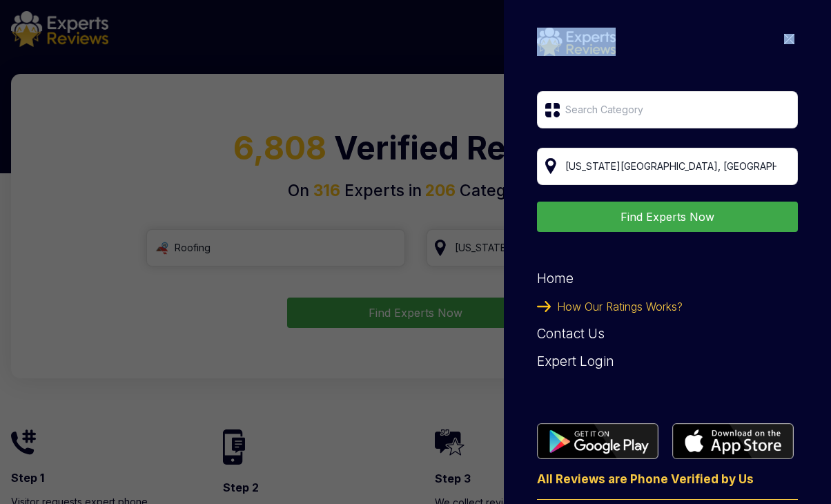  I want to click on a: Home, so click(555, 278).